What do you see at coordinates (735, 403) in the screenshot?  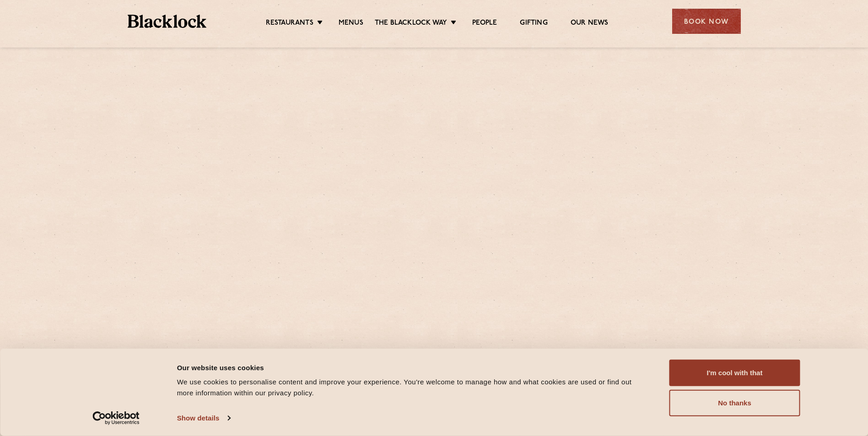 I see `button: No thanks` at bounding box center [735, 403].